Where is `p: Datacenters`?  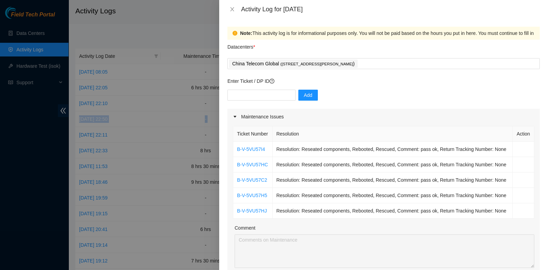
p: Datacenters is located at coordinates (241, 45).